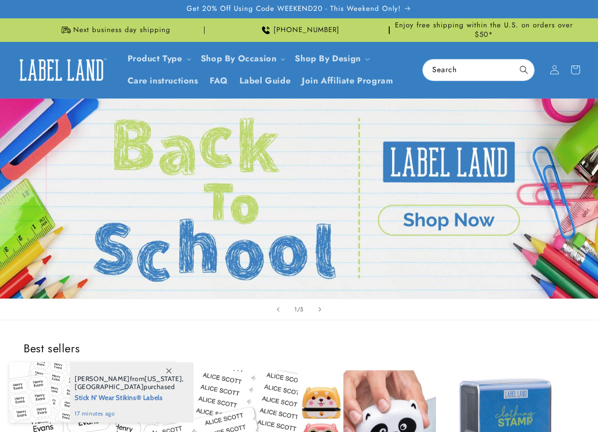 This screenshot has width=598, height=432. Describe the element at coordinates (163, 81) in the screenshot. I see `span: Care instructions` at that location.